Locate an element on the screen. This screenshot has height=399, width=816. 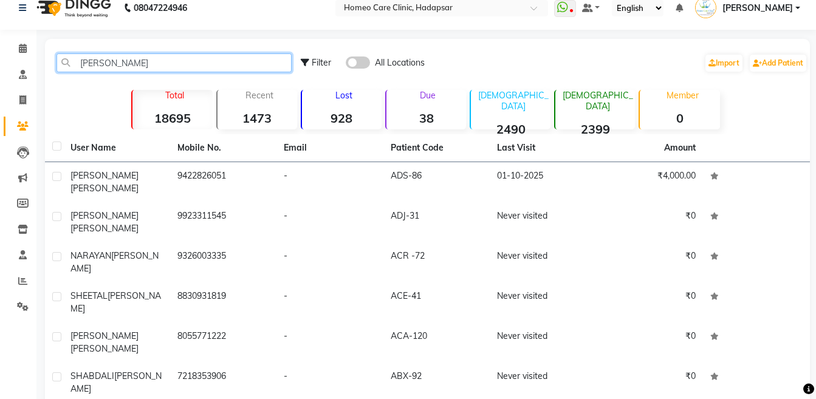
p: Recent is located at coordinates (259, 95).